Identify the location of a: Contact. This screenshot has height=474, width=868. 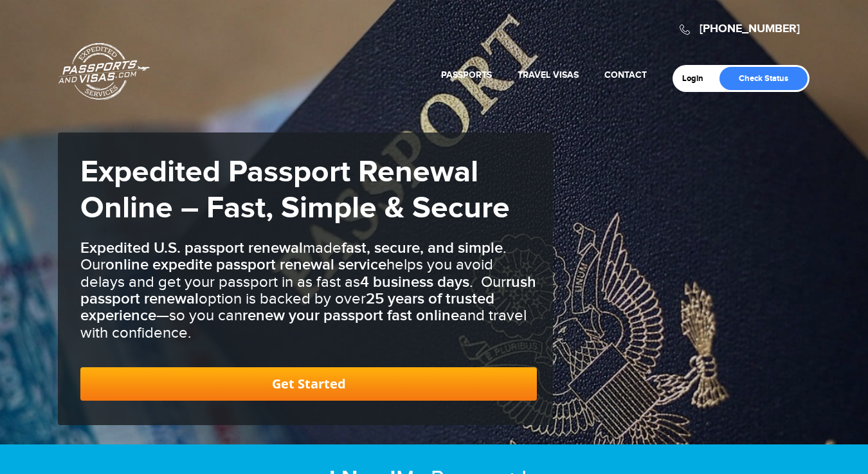
(626, 75).